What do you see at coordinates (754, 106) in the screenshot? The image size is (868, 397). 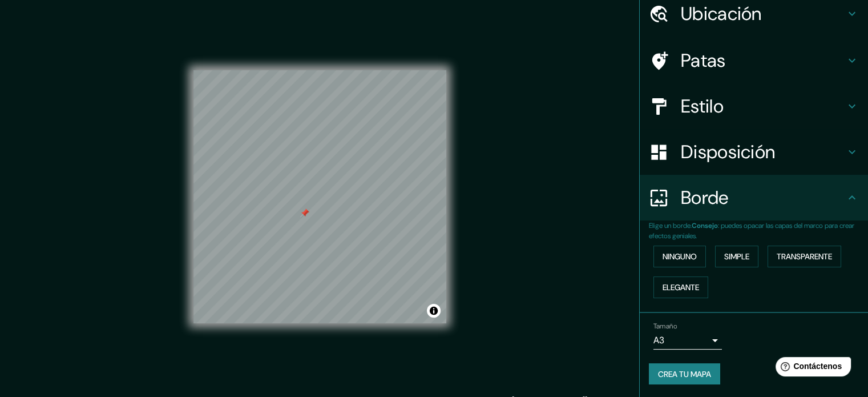 I see `div: Estilo` at bounding box center [754, 106].